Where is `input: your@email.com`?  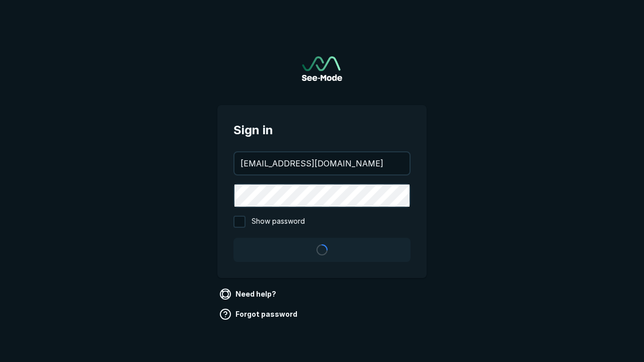
input: your@email.com is located at coordinates (322, 164).